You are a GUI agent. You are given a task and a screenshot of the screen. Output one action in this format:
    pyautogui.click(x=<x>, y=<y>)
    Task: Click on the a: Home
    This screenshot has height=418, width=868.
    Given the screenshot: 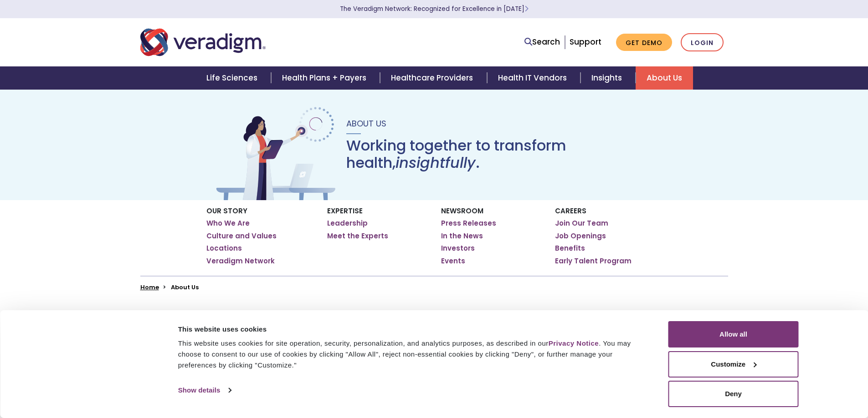 What is the action you would take?
    pyautogui.click(x=149, y=287)
    